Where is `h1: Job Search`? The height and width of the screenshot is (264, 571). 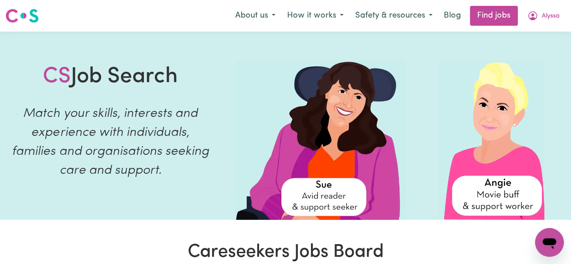 h1: Job Search is located at coordinates (110, 77).